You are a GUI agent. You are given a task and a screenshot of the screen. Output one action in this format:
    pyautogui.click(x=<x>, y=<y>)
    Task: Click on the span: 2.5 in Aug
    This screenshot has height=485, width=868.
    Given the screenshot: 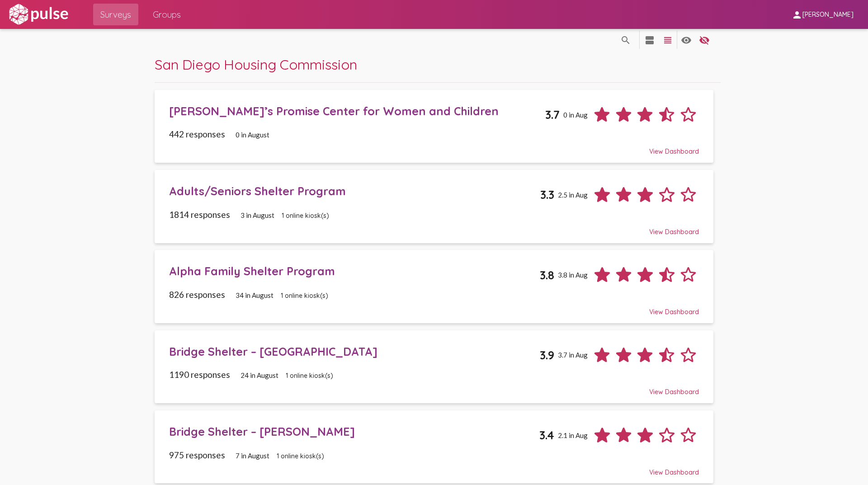 What is the action you would take?
    pyautogui.click(x=573, y=195)
    